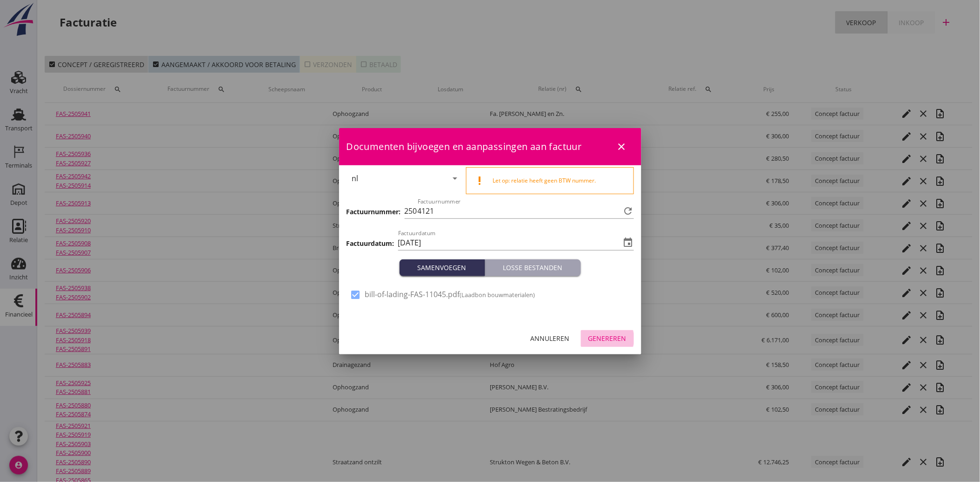 This screenshot has height=482, width=980. What do you see at coordinates (551, 339) in the screenshot?
I see `button: Annuleren` at bounding box center [551, 339].